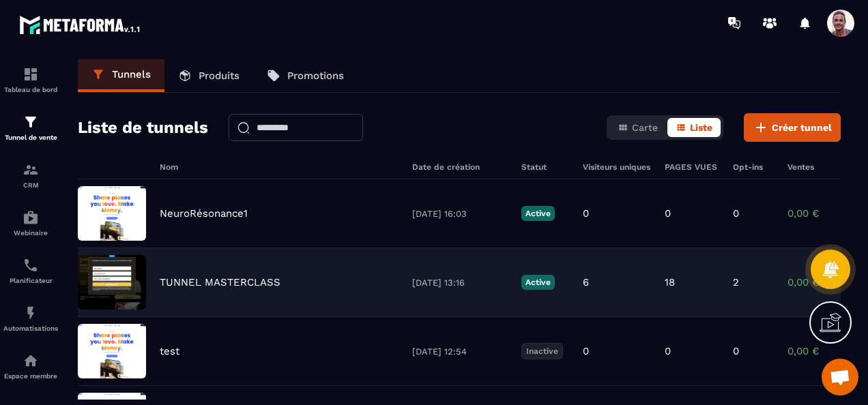 The height and width of the screenshot is (405, 868). What do you see at coordinates (169, 352) in the screenshot?
I see `p: test` at bounding box center [169, 352].